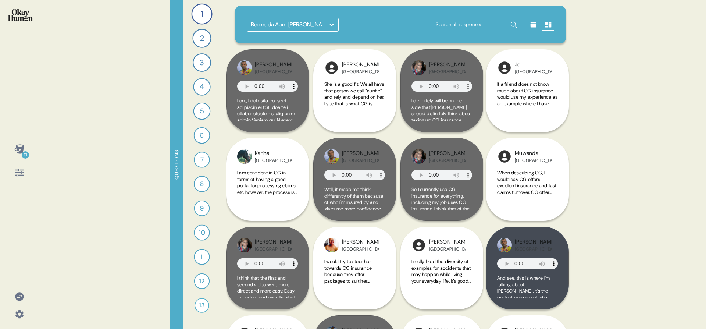  I want to click on div: 8, so click(202, 184).